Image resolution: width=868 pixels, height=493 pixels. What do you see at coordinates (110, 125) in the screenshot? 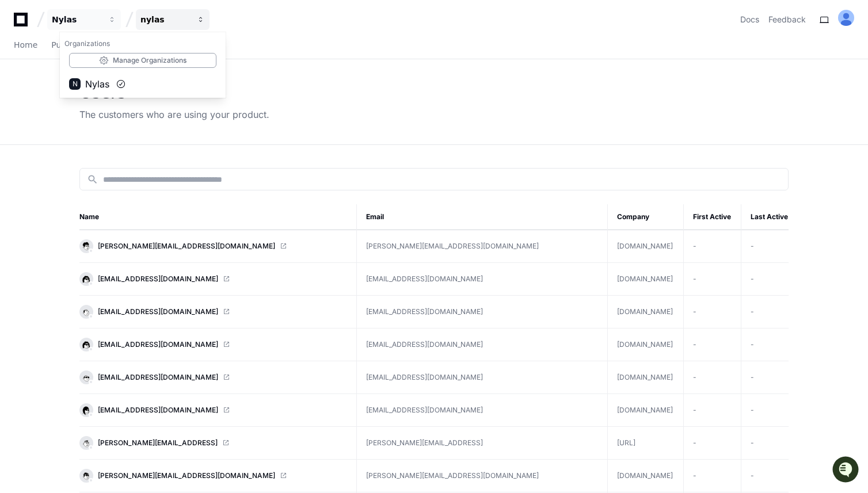
I see `a: Powered byPylon` at bounding box center [110, 125].